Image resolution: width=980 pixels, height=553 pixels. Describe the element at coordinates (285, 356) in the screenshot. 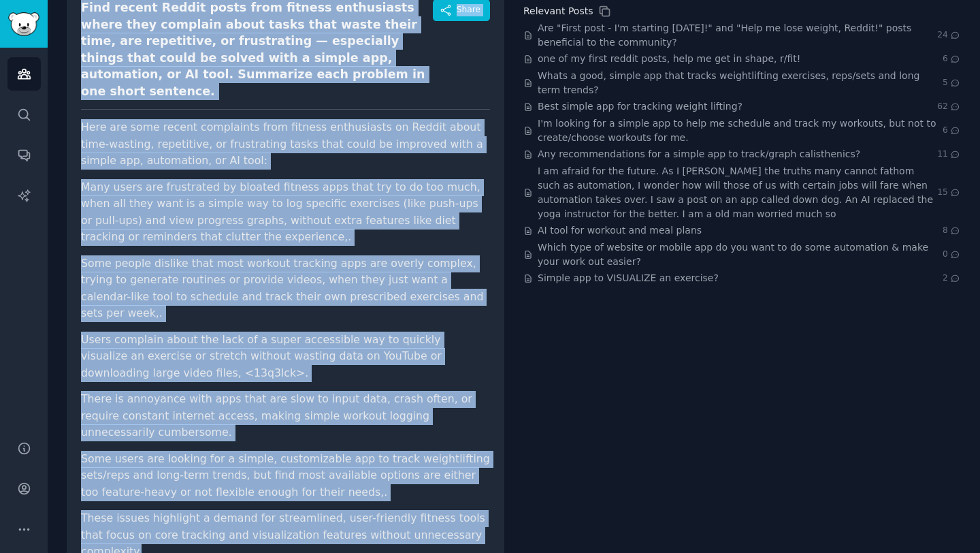

I see `li: Users complain about the lack of a super accessible way to quickly visualize an exercise or stret...` at that location.